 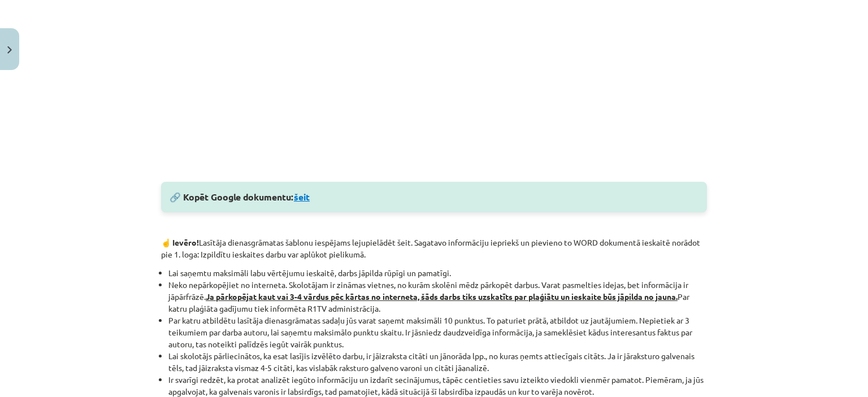 What do you see at coordinates (180, 242) in the screenshot?
I see `strong: ☝️ Ievēro!` at bounding box center [180, 242].